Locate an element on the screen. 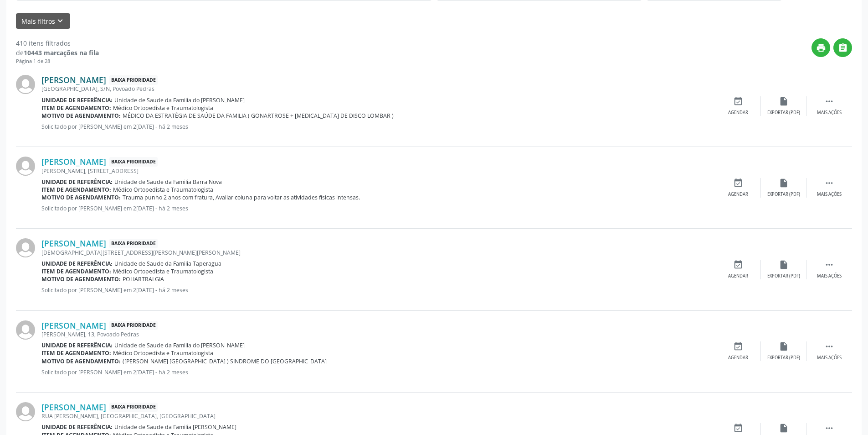 The image size is (868, 435). span: Unidade de Saude da Familia Barra Nova is located at coordinates (168, 182).